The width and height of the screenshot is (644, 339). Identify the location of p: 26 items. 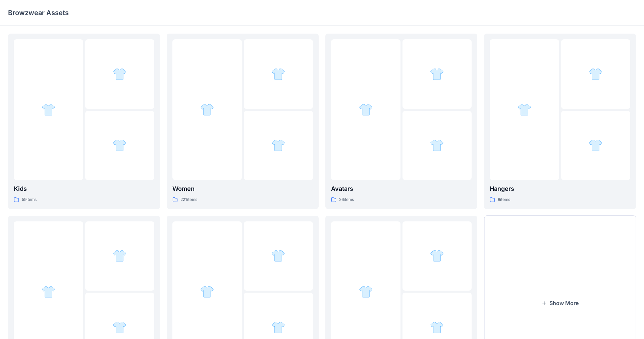
(346, 199).